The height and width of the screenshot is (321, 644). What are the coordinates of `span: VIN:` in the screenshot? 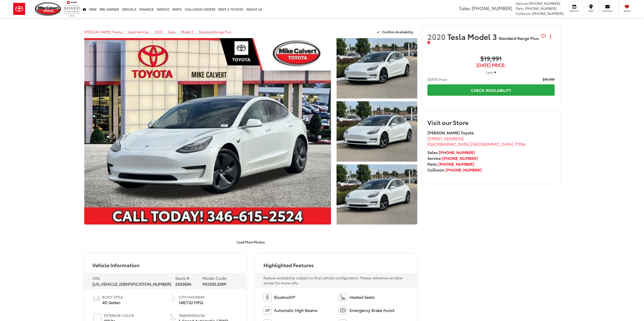 It's located at (97, 278).